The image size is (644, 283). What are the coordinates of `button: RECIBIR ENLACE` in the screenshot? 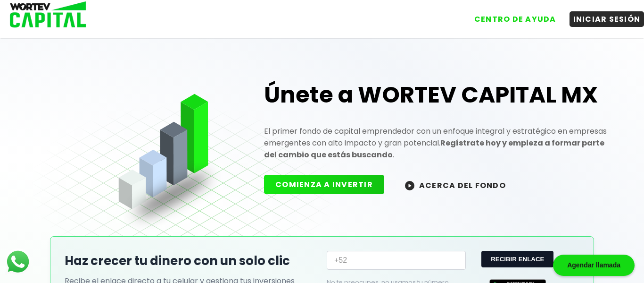 It's located at (517, 259).